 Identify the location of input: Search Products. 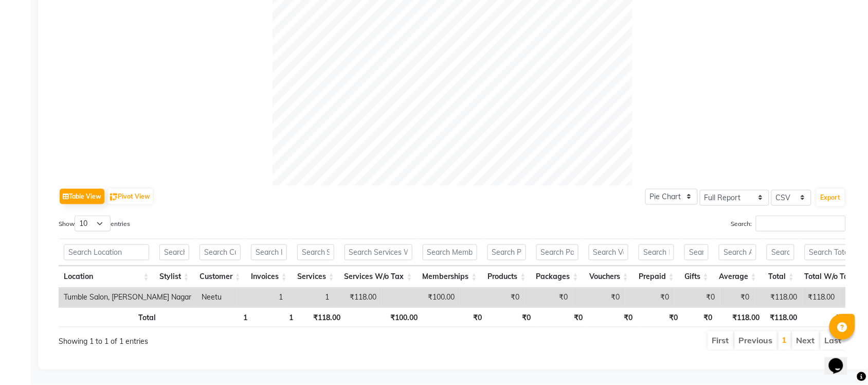
(507, 252).